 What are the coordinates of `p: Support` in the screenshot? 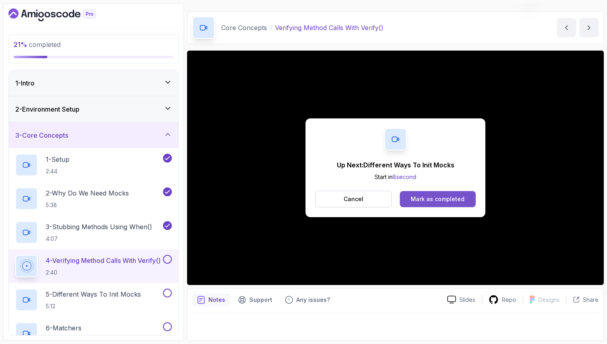 It's located at (261, 300).